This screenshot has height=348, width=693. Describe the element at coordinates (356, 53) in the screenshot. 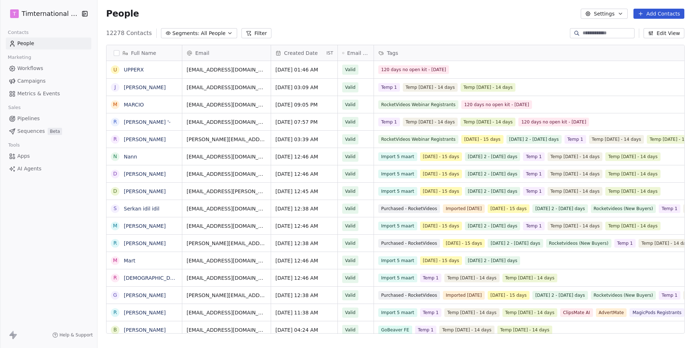

I see `div: Email Verification Status` at that location.